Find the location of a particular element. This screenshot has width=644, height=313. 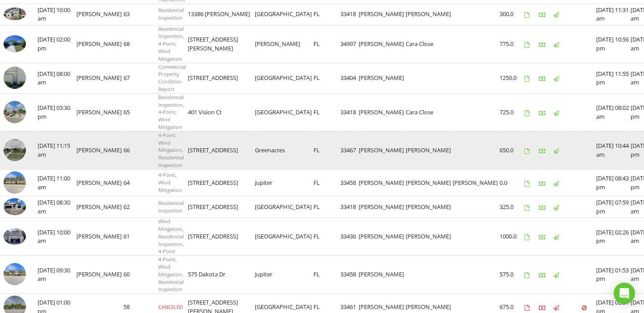

td: 33458 is located at coordinates (349, 275).